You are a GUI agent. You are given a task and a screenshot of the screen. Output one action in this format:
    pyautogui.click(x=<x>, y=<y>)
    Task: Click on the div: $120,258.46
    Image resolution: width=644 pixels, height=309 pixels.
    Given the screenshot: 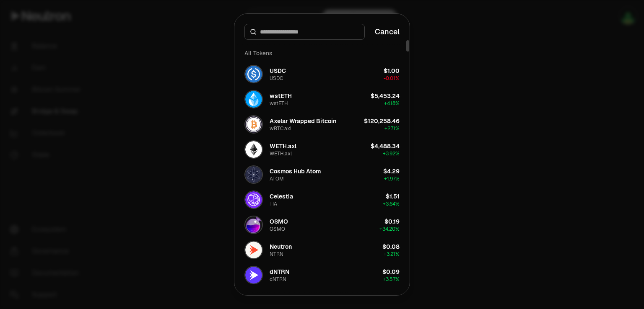 What is the action you would take?
    pyautogui.click(x=382, y=121)
    